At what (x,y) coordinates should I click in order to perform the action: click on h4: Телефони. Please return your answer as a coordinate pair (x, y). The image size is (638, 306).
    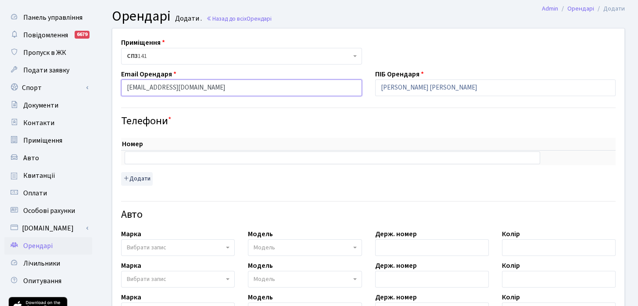
    Looking at the image, I should click on (368, 121).